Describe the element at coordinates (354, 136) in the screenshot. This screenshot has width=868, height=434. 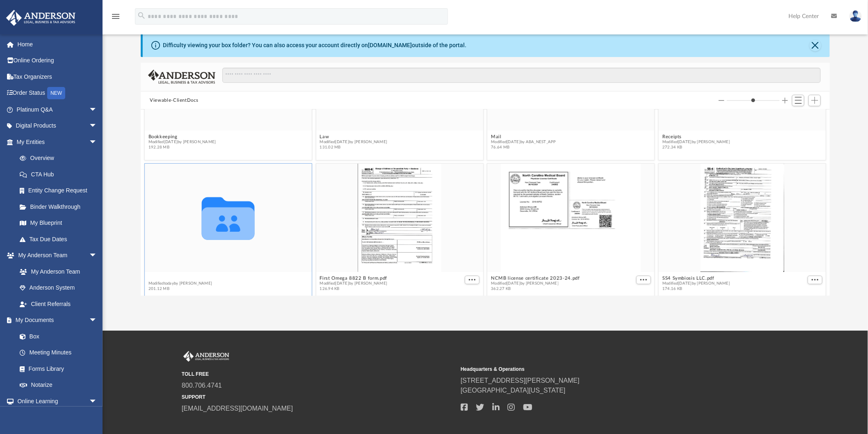
I see `button: Law` at that location.